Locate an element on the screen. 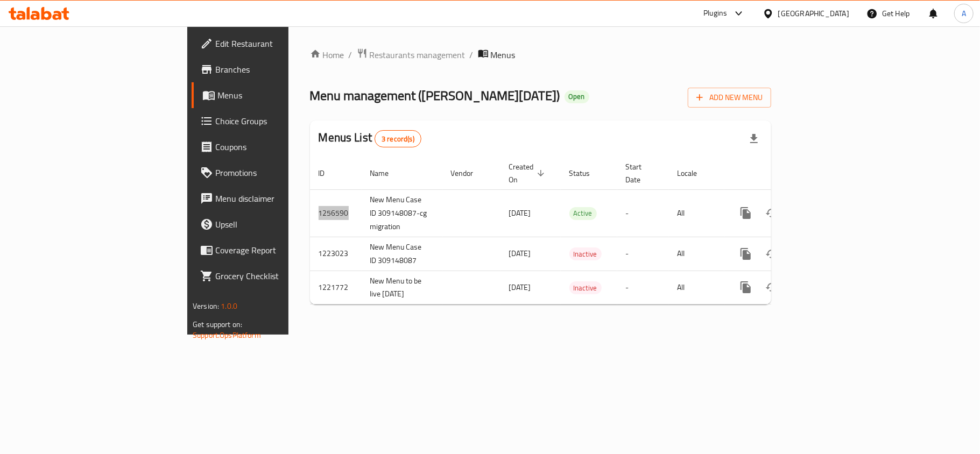 The height and width of the screenshot is (454, 980). h2: Menus List is located at coordinates (370, 138).